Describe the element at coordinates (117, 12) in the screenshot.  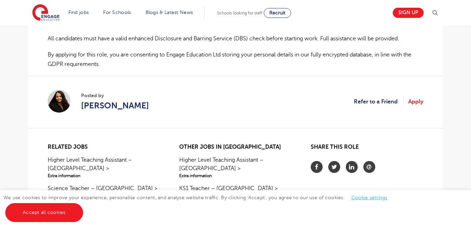
I see `a: For Schools` at that location.